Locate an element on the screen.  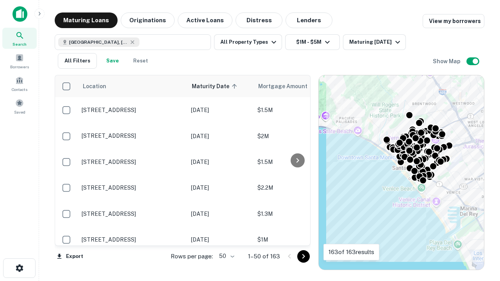
p: 163 of 163 results is located at coordinates (351, 252).